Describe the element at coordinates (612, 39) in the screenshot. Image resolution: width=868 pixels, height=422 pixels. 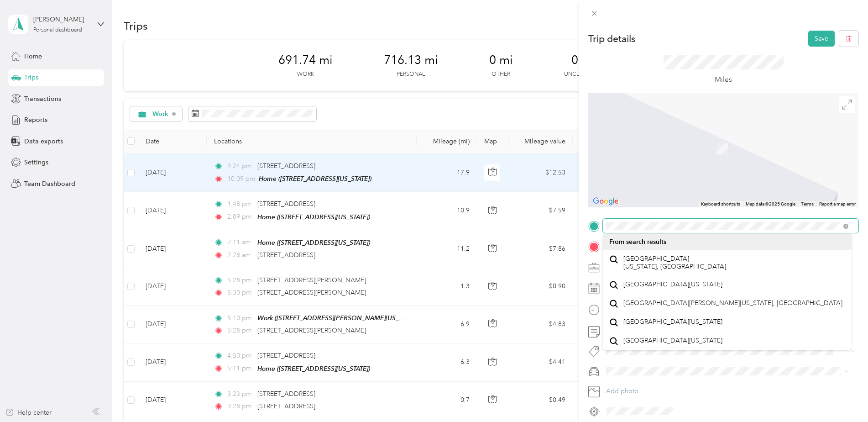
I see `p: Trip details` at that location.